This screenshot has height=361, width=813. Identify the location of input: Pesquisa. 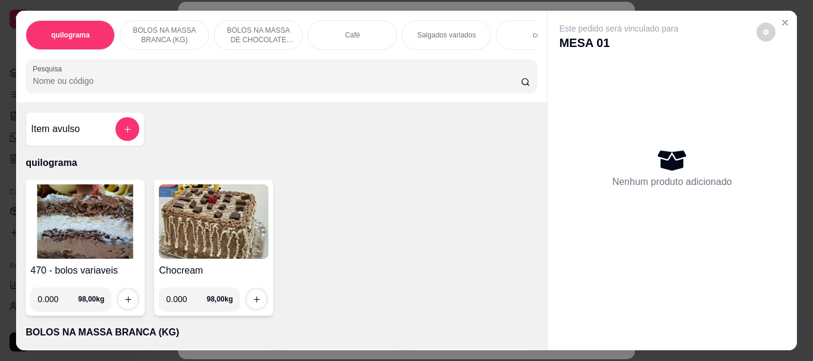
(277, 81).